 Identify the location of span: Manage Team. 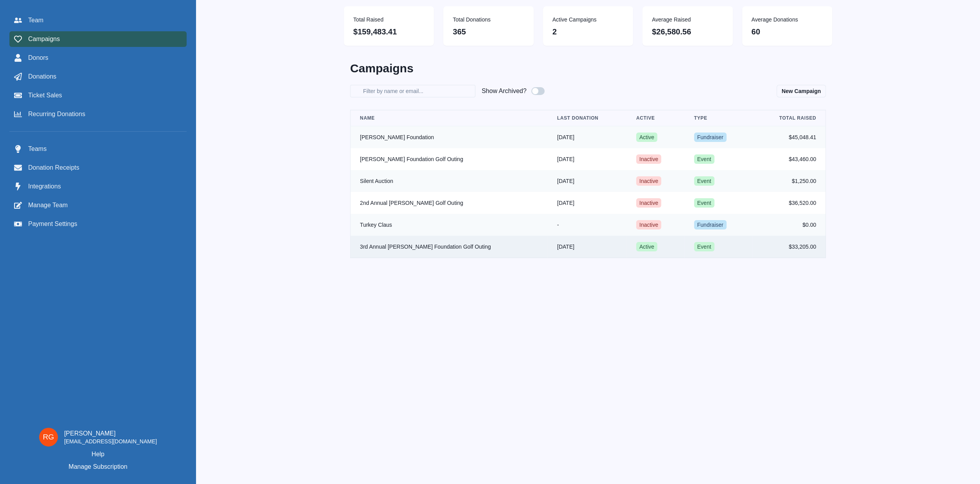
(48, 205).